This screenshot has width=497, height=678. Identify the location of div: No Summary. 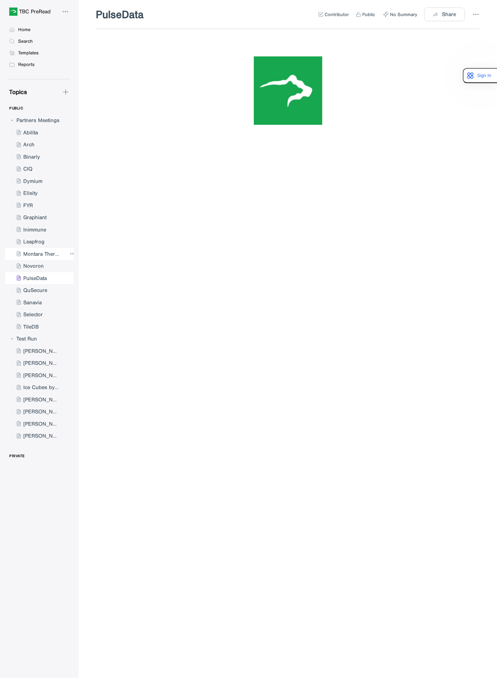
(404, 14).